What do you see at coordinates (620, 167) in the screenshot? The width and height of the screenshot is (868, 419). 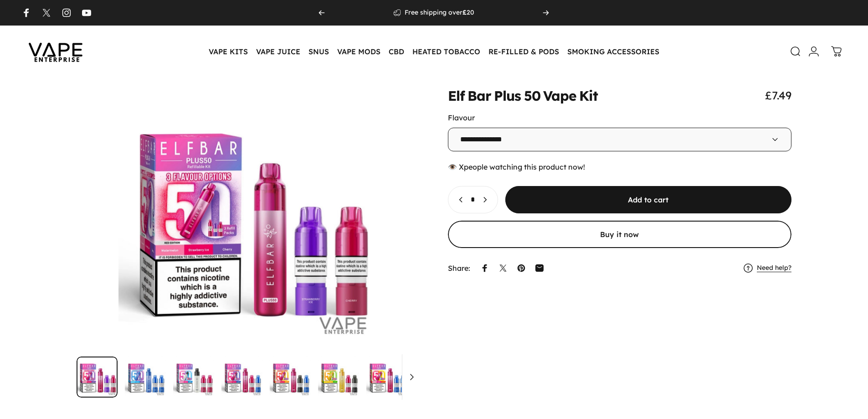 I see `div: 👁️ people watching this product now!` at bounding box center [620, 167].